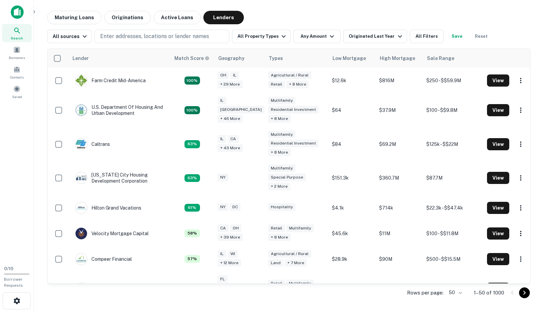 This screenshot has height=312, width=544. Describe the element at coordinates (104, 259) in the screenshot. I see `div: Compeer Financial` at that location.